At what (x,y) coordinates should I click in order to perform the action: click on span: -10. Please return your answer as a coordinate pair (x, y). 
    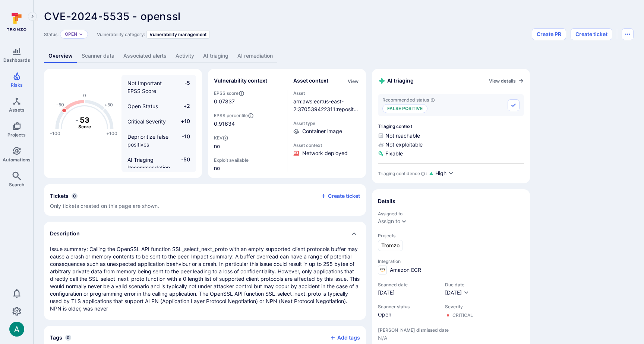
    Looking at the image, I should click on (183, 141).